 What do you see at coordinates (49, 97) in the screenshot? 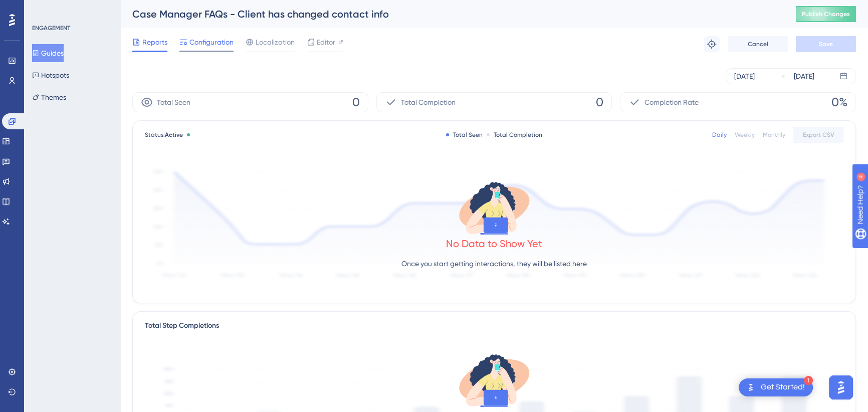
I see `button: Themes` at bounding box center [49, 97].